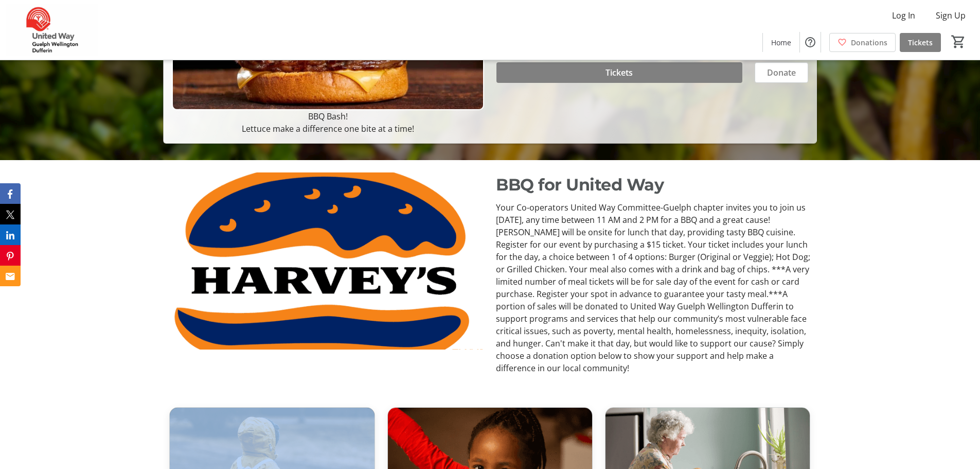 The image size is (980, 469). What do you see at coordinates (950, 16) in the screenshot?
I see `button: Sign Up` at bounding box center [950, 16].